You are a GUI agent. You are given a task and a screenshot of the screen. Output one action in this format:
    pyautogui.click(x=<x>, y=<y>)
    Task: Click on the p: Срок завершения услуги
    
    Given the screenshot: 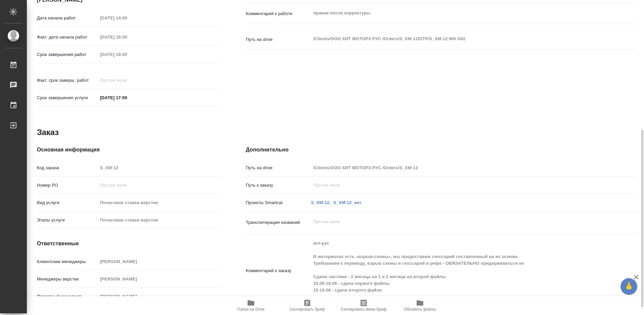 What is the action you would take?
    pyautogui.click(x=67, y=98)
    